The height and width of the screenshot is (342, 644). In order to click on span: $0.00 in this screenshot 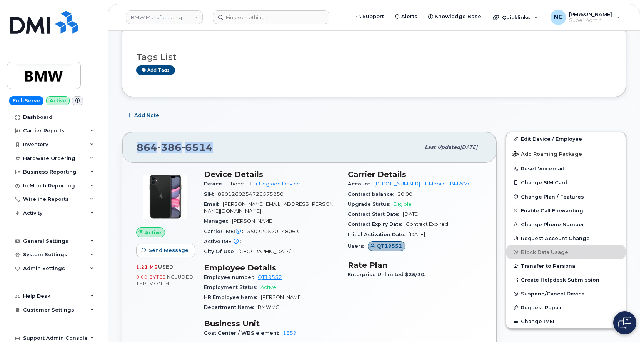, I will do `click(405, 194)`.